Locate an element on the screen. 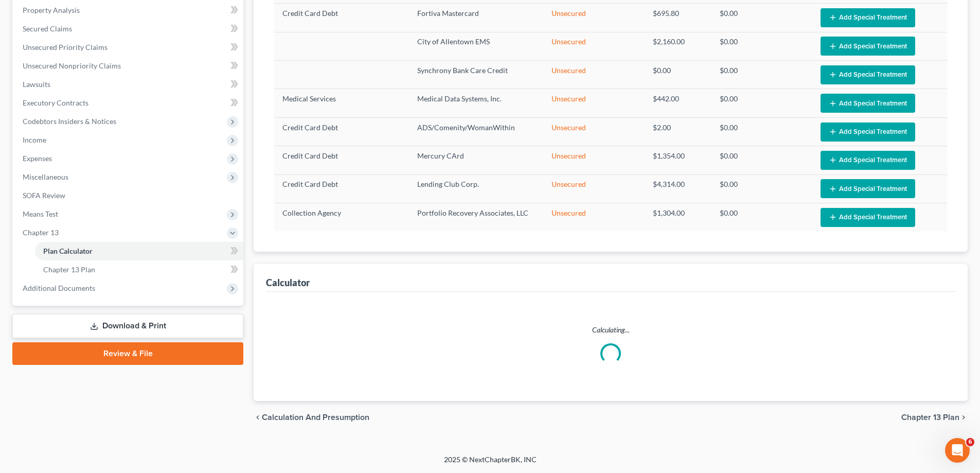  td: $695.80 is located at coordinates (678, 17).